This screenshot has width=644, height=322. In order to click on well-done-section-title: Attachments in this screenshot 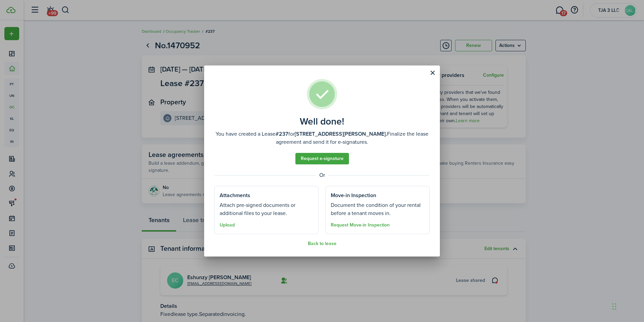, I will do `click(235, 195)`.